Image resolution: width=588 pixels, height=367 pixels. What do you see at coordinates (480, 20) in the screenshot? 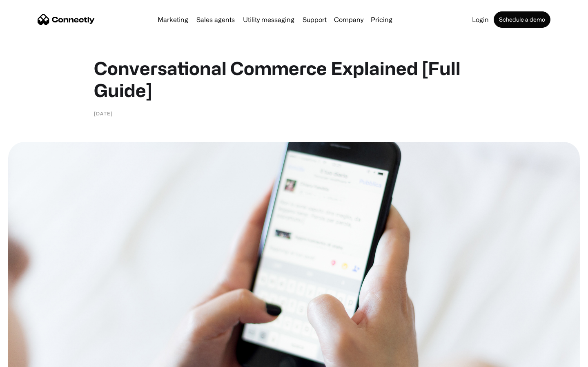
I see `a: Login` at bounding box center [480, 20].